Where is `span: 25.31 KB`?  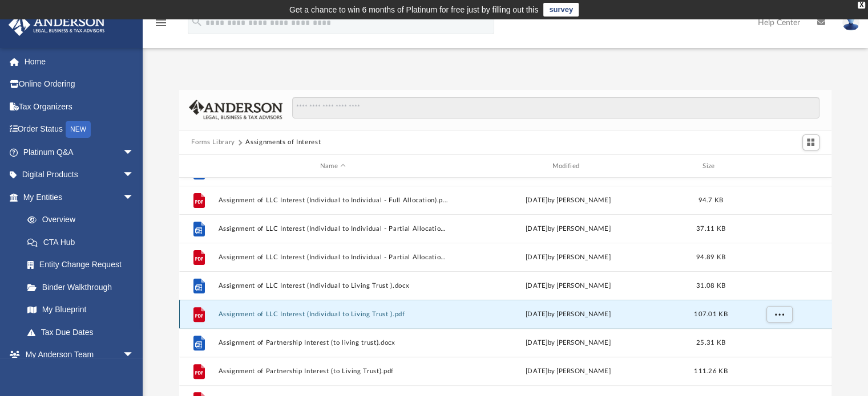 span: 25.31 KB is located at coordinates (710, 343).